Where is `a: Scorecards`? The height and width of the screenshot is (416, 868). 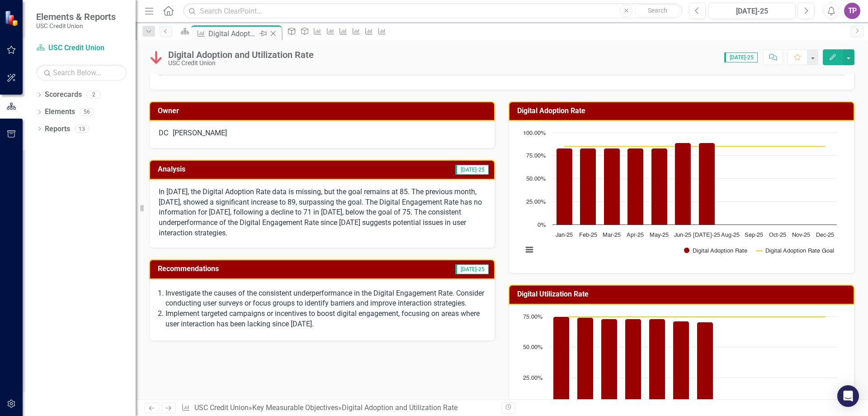
a: Scorecards is located at coordinates (63, 94).